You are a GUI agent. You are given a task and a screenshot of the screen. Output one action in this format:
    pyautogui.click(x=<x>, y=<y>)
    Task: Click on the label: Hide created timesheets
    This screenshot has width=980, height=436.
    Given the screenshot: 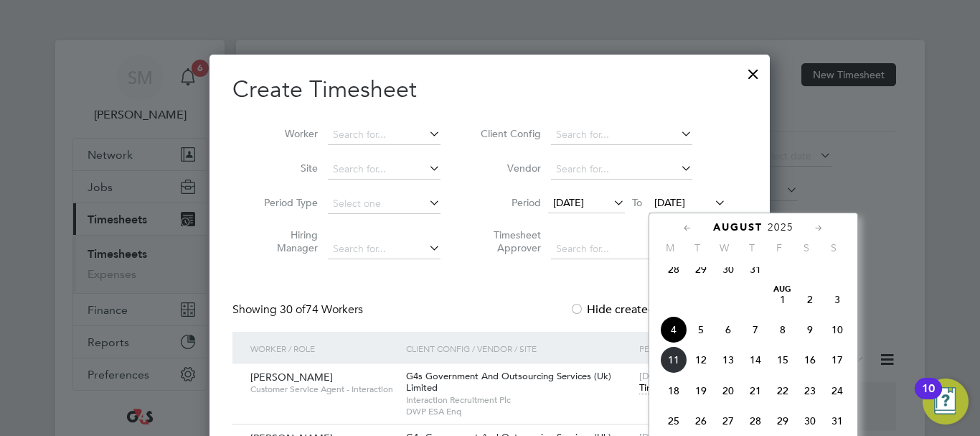 What is the action you would take?
    pyautogui.click(x=642, y=310)
    